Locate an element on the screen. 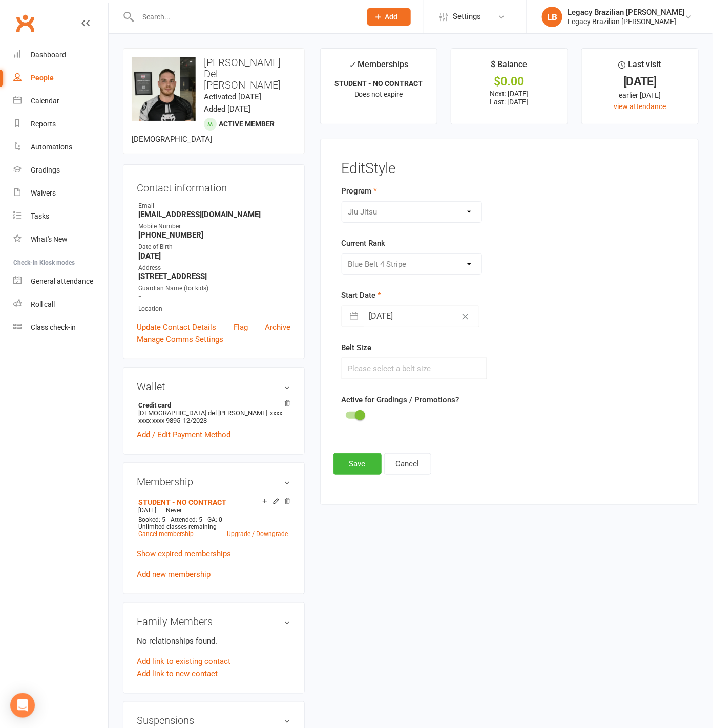 The height and width of the screenshot is (728, 713). span: Settings is located at coordinates (466, 16).